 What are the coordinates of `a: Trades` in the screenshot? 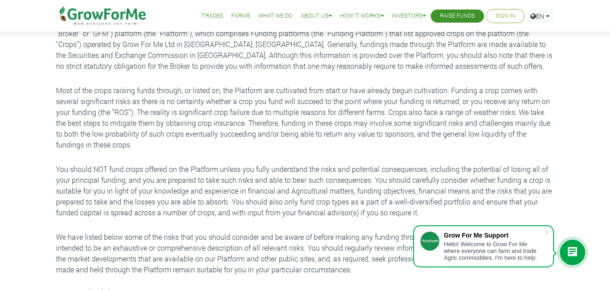 It's located at (212, 16).